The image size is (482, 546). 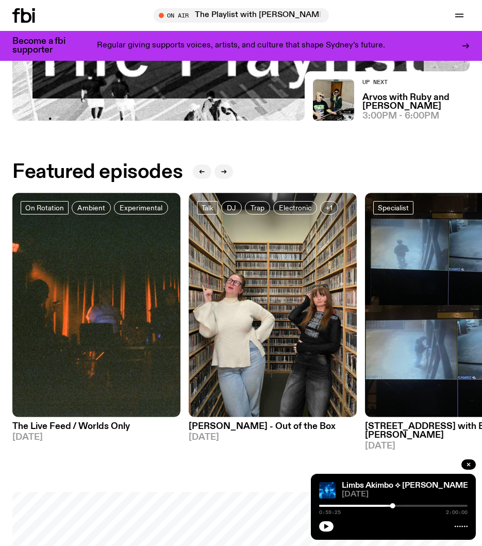 I want to click on a: Ambient, so click(x=91, y=208).